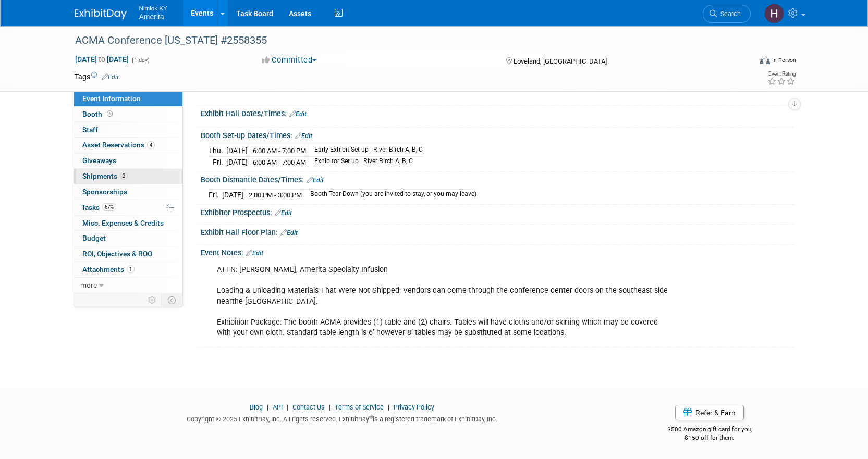  Describe the element at coordinates (151, 145) in the screenshot. I see `span: 4` at that location.